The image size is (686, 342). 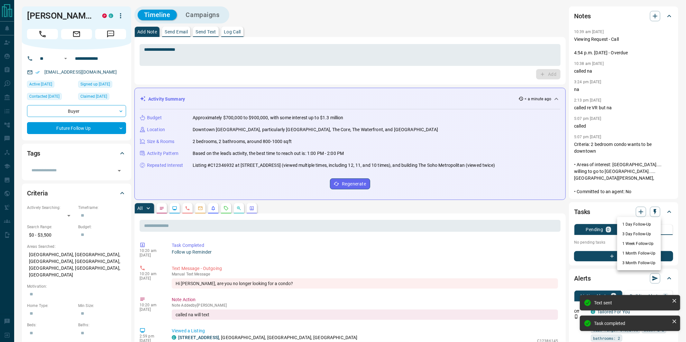 I want to click on li: 3 Day Follow-Up, so click(x=639, y=234).